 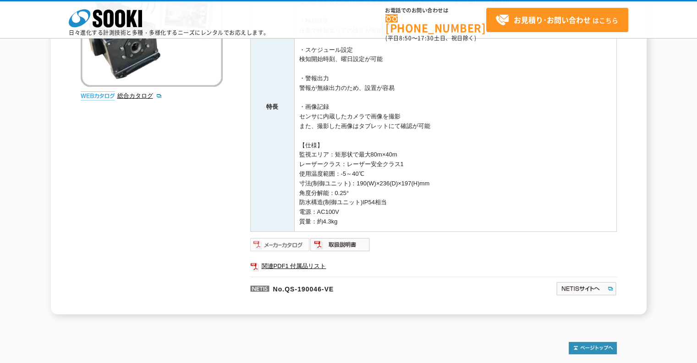 What do you see at coordinates (586, 288) in the screenshot?
I see `img: NETISサイトへ` at bounding box center [586, 288].